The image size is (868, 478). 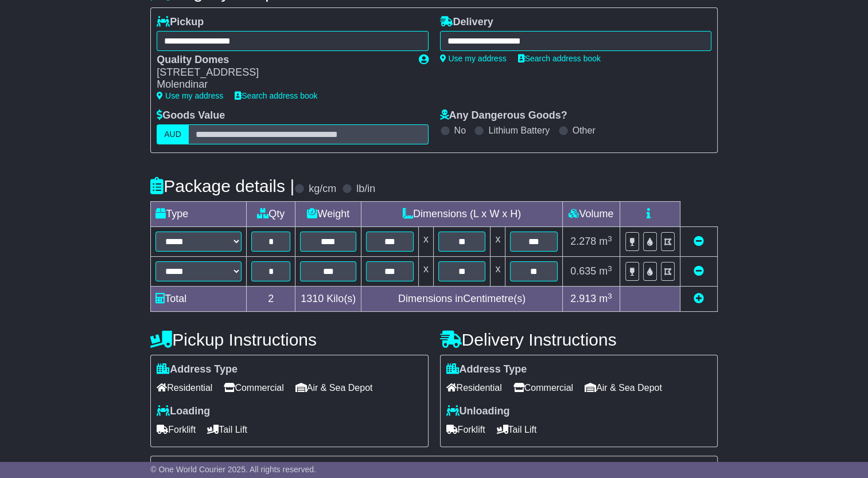 I want to click on span: 2.913, so click(x=582, y=299).